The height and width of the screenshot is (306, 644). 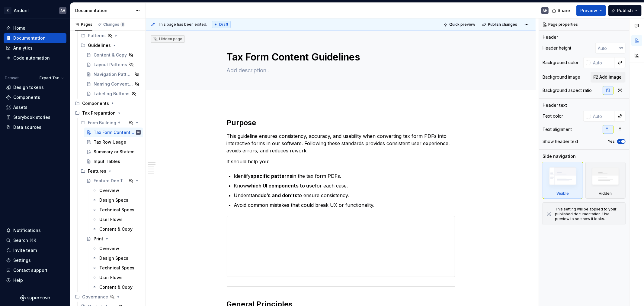 What do you see at coordinates (35, 127) in the screenshot?
I see `a: Data sources` at bounding box center [35, 127].